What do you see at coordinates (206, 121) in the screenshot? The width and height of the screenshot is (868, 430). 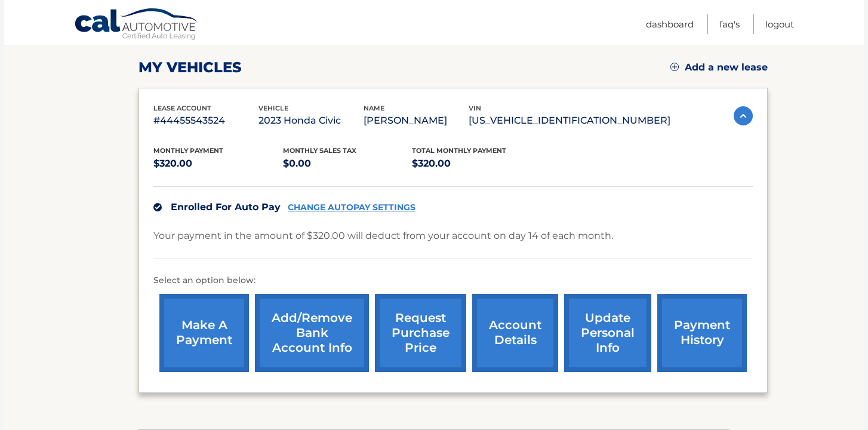 I see `p: #44455543524` at bounding box center [206, 121].